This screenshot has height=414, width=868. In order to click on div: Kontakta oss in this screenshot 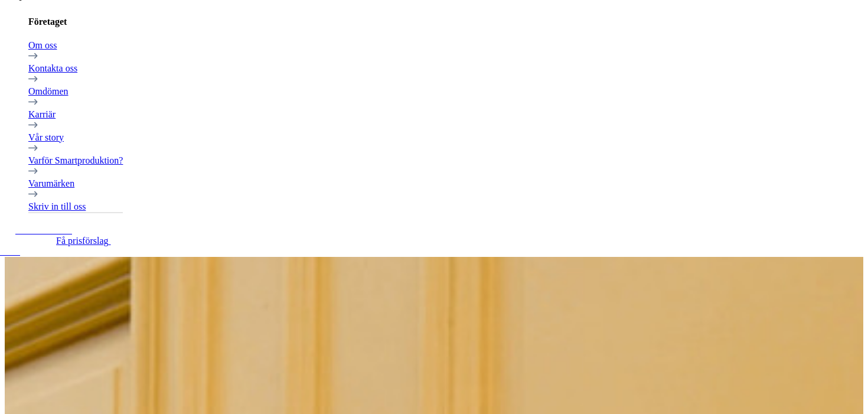, I will do `click(76, 68)`.